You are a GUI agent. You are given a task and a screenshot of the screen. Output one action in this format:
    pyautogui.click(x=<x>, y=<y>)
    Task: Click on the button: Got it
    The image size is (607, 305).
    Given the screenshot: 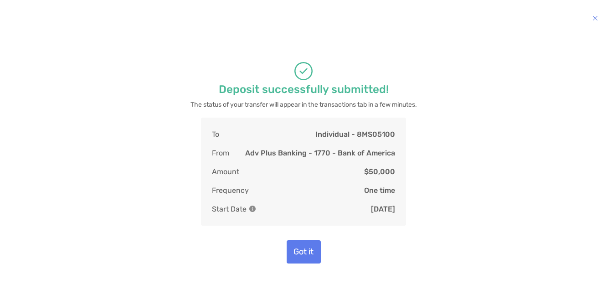 What is the action you would take?
    pyautogui.click(x=303, y=252)
    